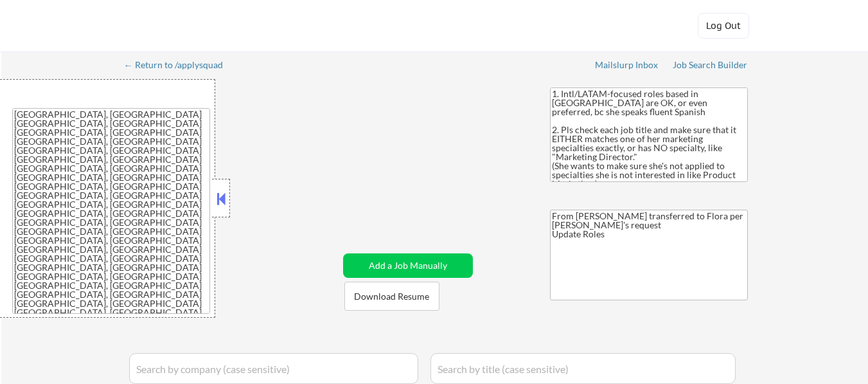 The width and height of the screenshot is (868, 384). What do you see at coordinates (179, 66) in the screenshot?
I see `a: ← Return to /applysquad` at bounding box center [179, 66].